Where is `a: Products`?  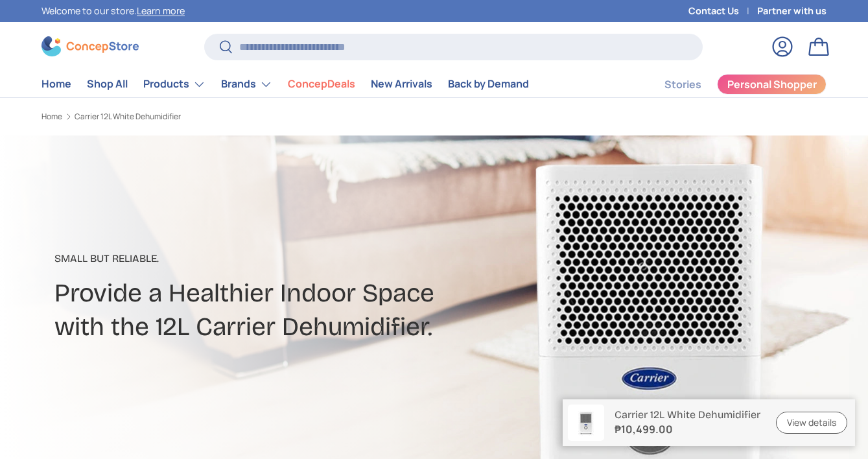 a: Products is located at coordinates (174, 85).